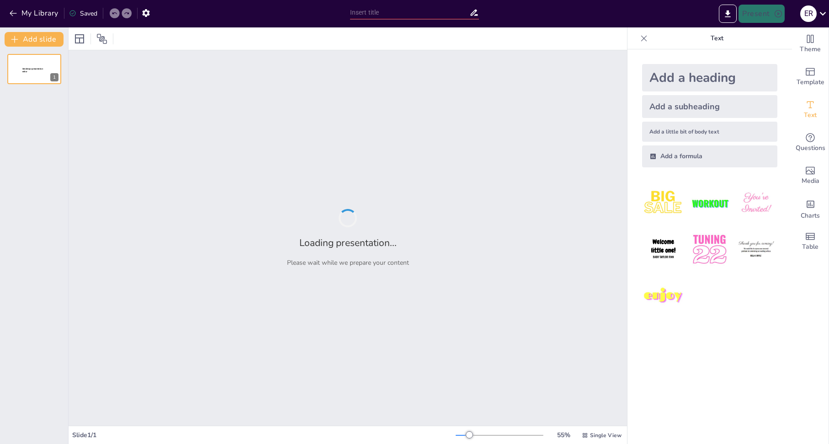  What do you see at coordinates (34, 13) in the screenshot?
I see `button: My Library` at bounding box center [34, 13].